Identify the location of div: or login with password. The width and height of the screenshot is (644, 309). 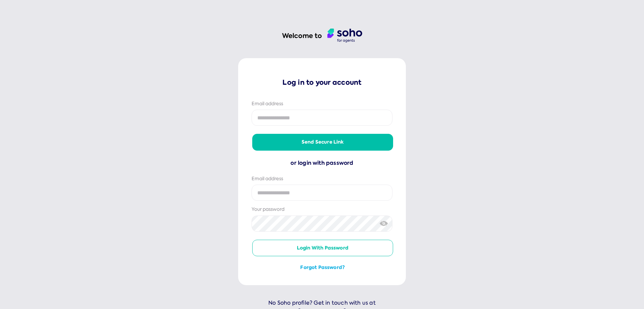
(322, 163).